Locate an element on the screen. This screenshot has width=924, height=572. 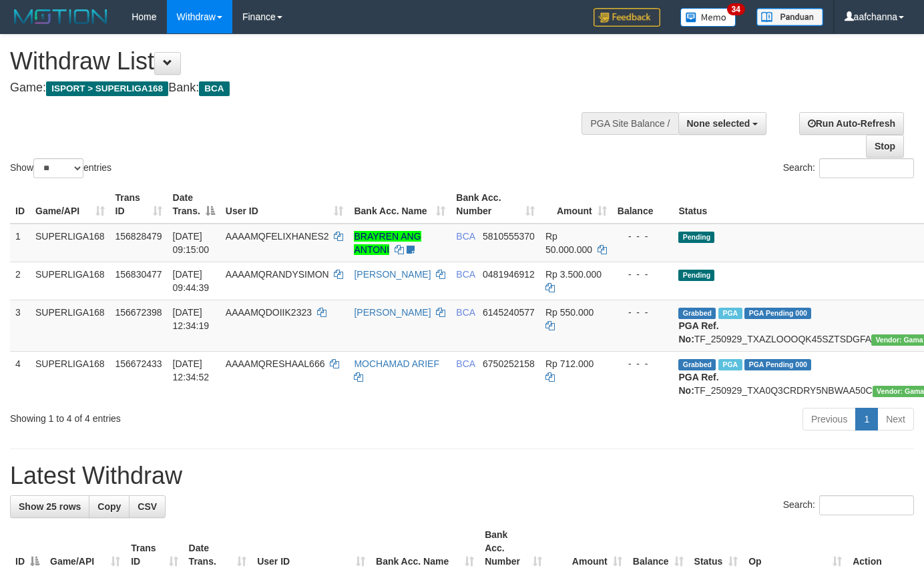
th: User ID: activate to sort column ascending is located at coordinates (284, 204).